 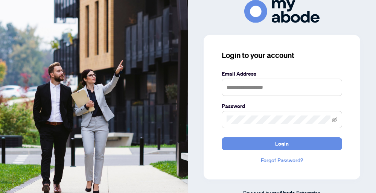 What do you see at coordinates (282, 74) in the screenshot?
I see `label: Email Address` at bounding box center [282, 74].